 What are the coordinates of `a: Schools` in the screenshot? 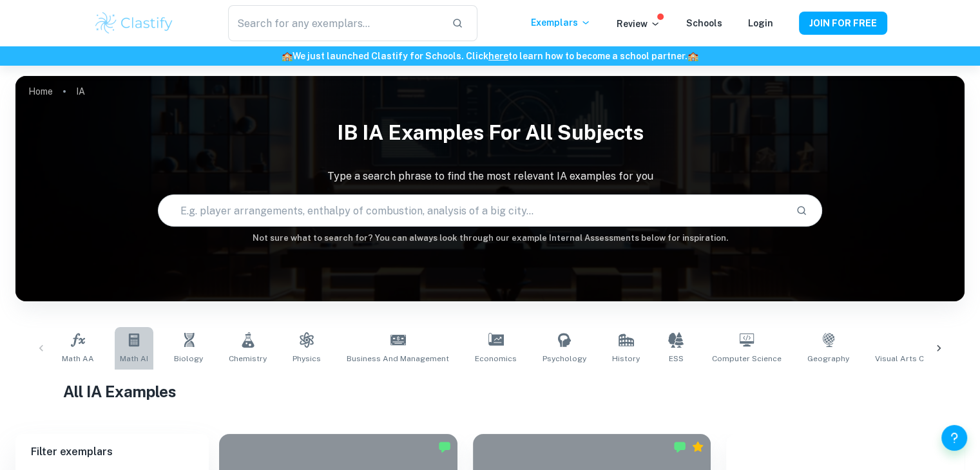 It's located at (704, 23).